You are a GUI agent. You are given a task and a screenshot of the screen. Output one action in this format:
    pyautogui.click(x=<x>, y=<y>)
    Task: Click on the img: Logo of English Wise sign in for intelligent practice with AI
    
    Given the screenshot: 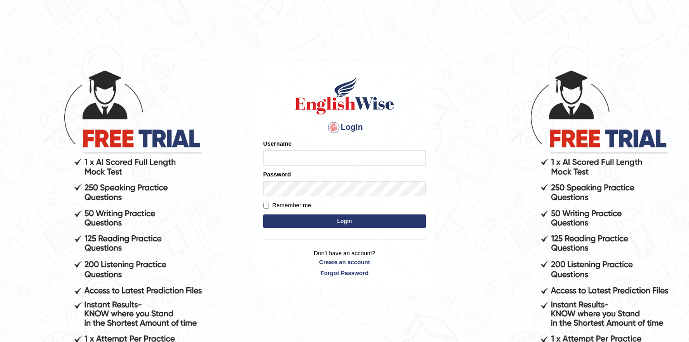 What is the action you would take?
    pyautogui.click(x=345, y=95)
    